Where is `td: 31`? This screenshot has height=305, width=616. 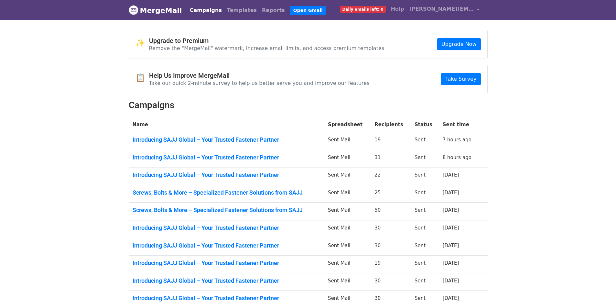 td: 31 is located at coordinates (390, 159).